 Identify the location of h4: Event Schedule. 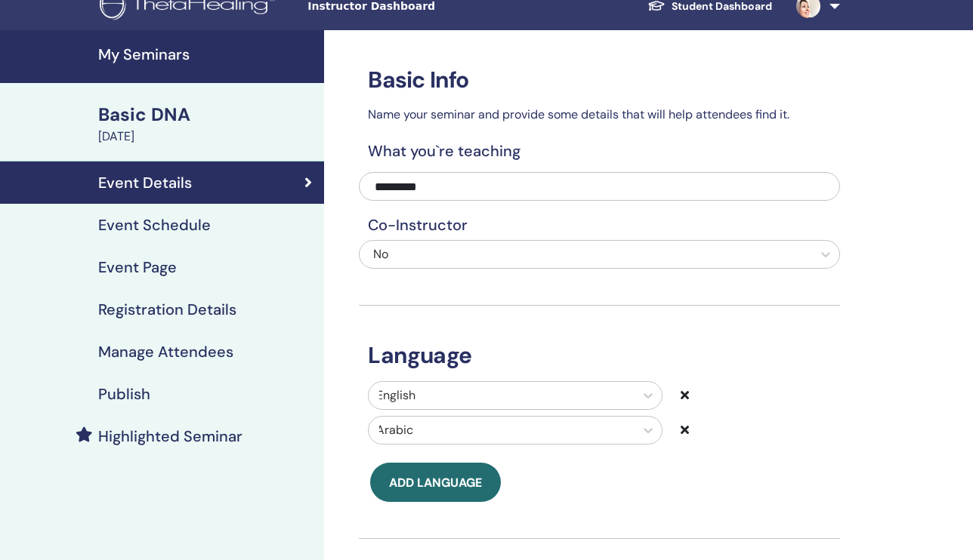
(154, 225).